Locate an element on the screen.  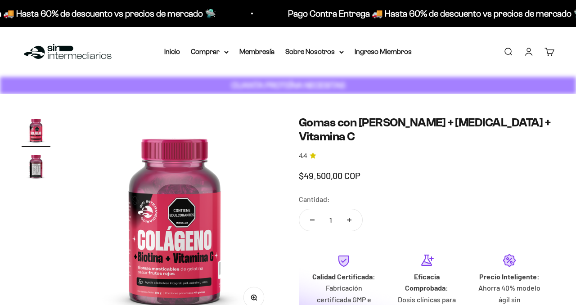
label: Cantidad: is located at coordinates (314, 199).